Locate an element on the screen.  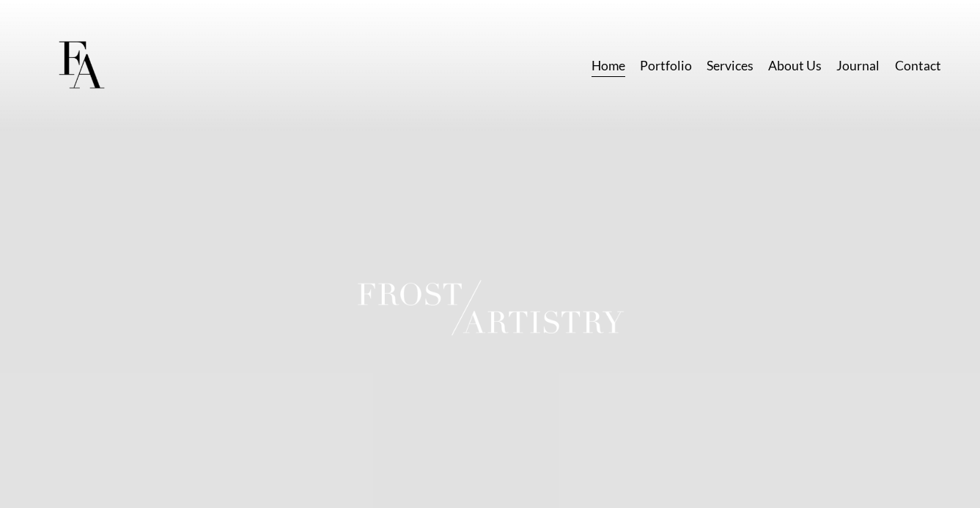
a: Journal is located at coordinates (858, 65).